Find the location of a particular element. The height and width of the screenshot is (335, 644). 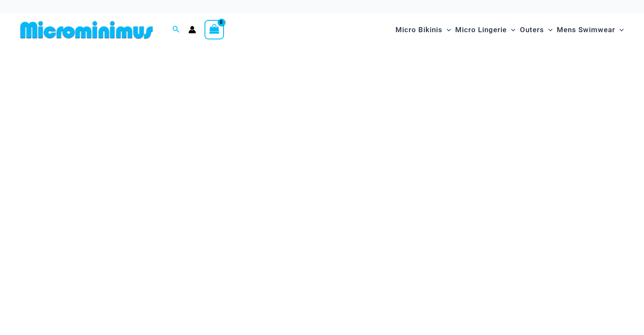

a: Micro LingerieMenu ToggleMenu Toggle is located at coordinates (486, 30).